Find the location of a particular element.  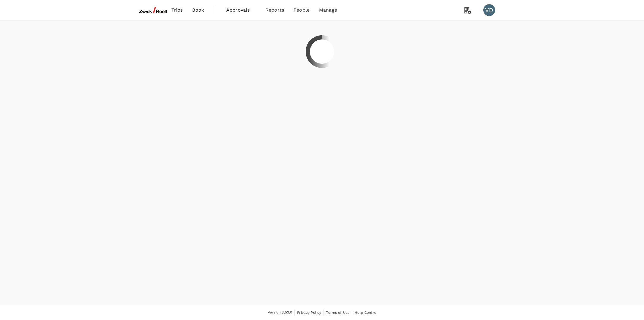

span: Version 3.53.0 is located at coordinates (280, 313).